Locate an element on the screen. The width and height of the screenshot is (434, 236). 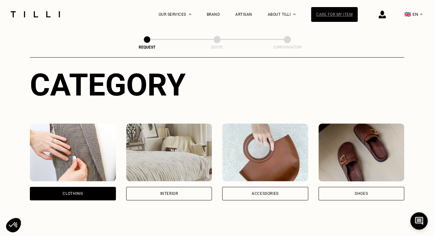
img: Interior is located at coordinates (169, 152).